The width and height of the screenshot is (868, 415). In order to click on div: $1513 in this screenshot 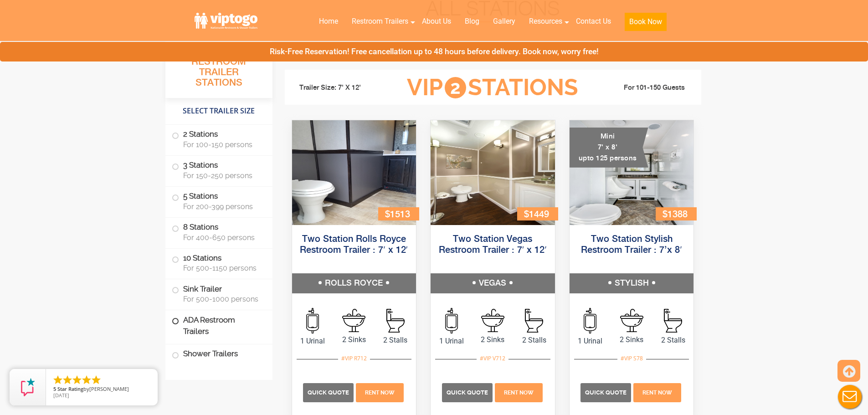, I will do `click(399, 214)`.